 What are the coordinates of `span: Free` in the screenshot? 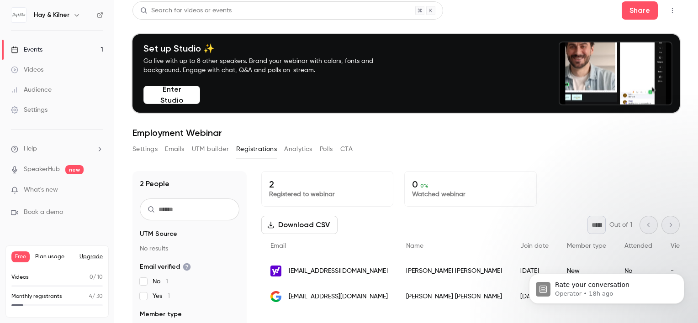 It's located at (21, 257).